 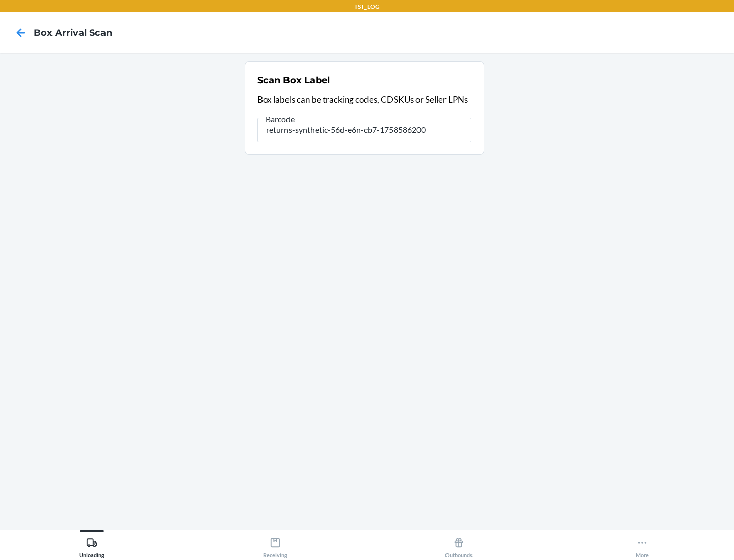 I want to click on div: Unloading, so click(x=92, y=546).